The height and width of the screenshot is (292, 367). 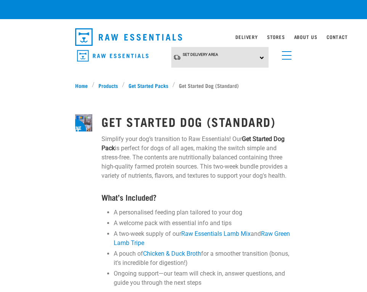 What do you see at coordinates (129, 197) in the screenshot?
I see `strong: What’s Included?` at bounding box center [129, 197].